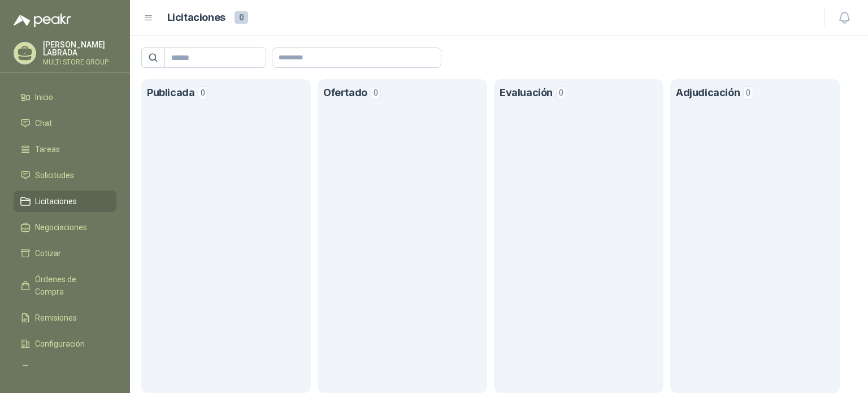  I want to click on h1: Ofertado, so click(345, 93).